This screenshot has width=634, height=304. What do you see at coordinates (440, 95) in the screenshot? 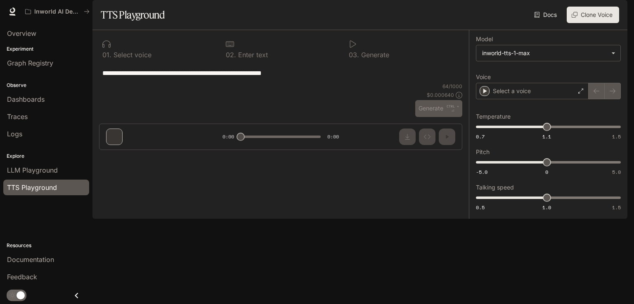
I see `p: $ 0.000640` at bounding box center [440, 95].